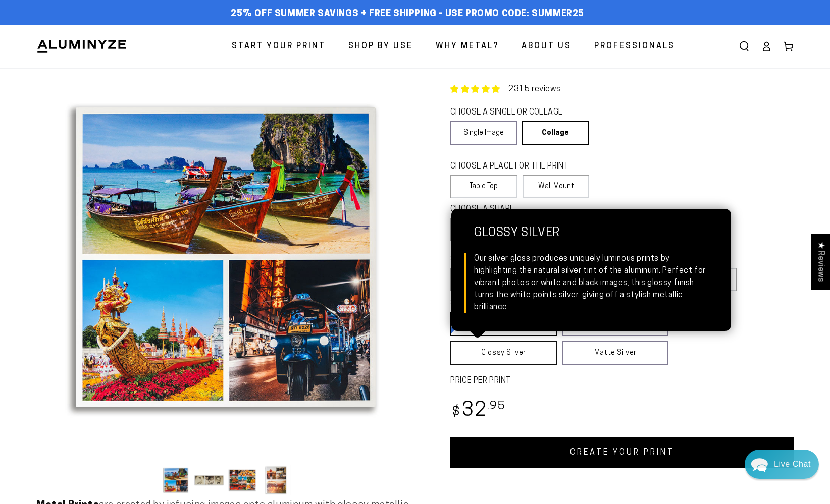 The image size is (830, 504). What do you see at coordinates (591, 283) in the screenshot?
I see `div: Our silver gloss produces uniquely luminous prints by highlighting the natural silver tint of the...` at bounding box center [591, 283].